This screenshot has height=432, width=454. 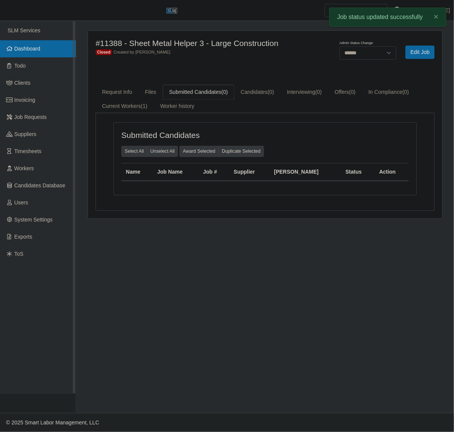 What do you see at coordinates (134, 151) in the screenshot?
I see `button: Select All` at bounding box center [134, 151].